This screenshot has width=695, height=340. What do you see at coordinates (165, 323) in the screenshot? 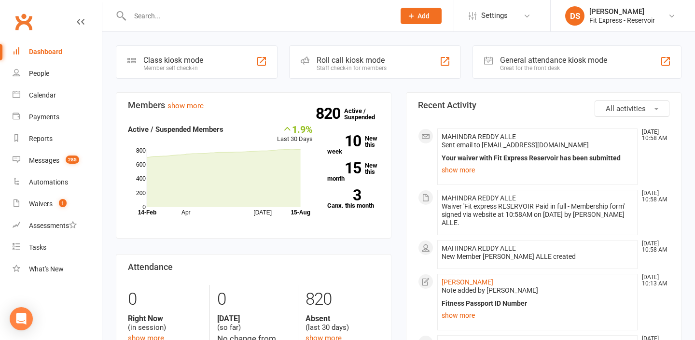
I see `div: (in session)` at bounding box center [165, 323].